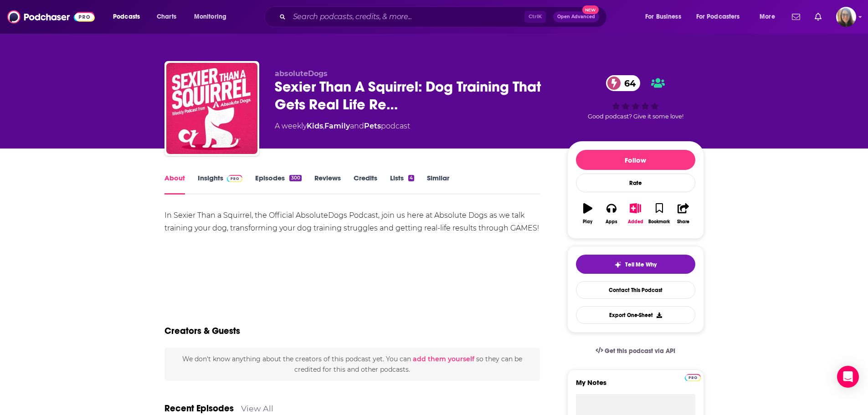 The image size is (868, 415). Describe the element at coordinates (402, 184) in the screenshot. I see `a: Lists4` at that location.